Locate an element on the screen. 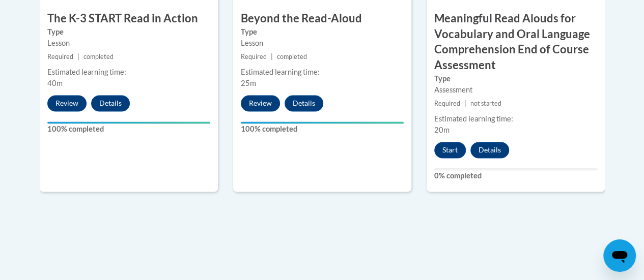 Image resolution: width=644 pixels, height=280 pixels. span: 20m is located at coordinates (442, 130).